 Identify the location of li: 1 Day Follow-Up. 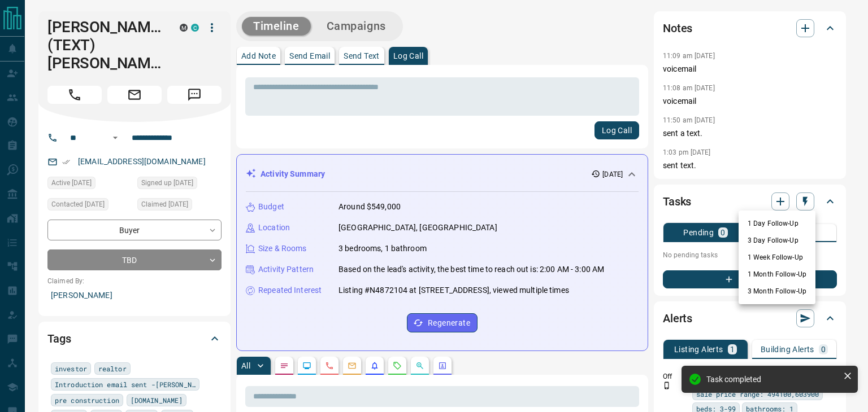
(777, 224).